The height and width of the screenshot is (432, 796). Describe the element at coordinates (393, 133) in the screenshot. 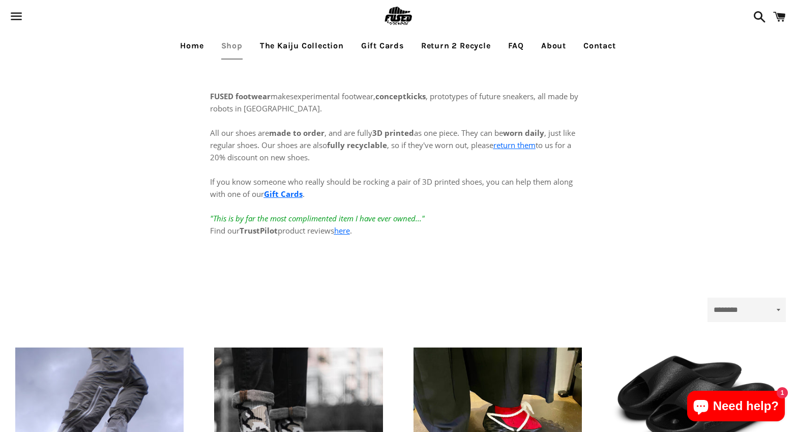

I see `strong: 3D printed` at that location.